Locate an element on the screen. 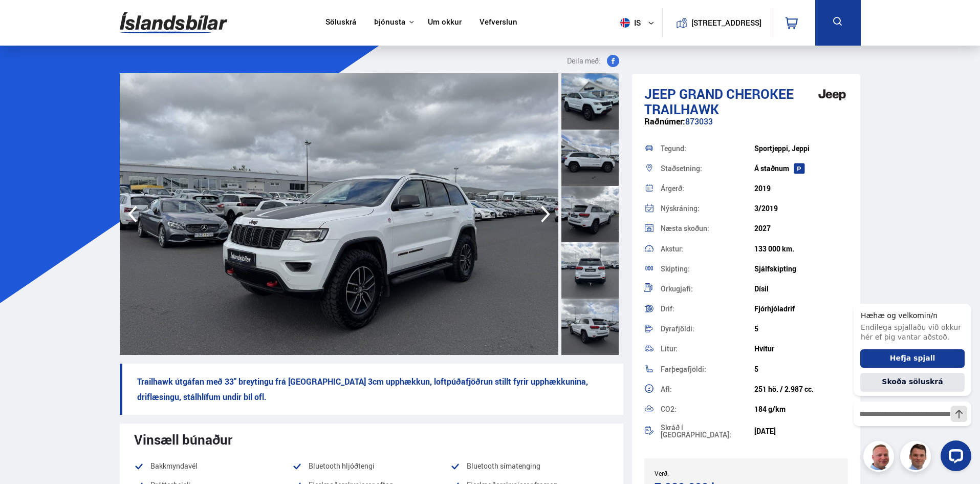 This screenshot has width=980, height=484. div: Litur: is located at coordinates (707, 349).